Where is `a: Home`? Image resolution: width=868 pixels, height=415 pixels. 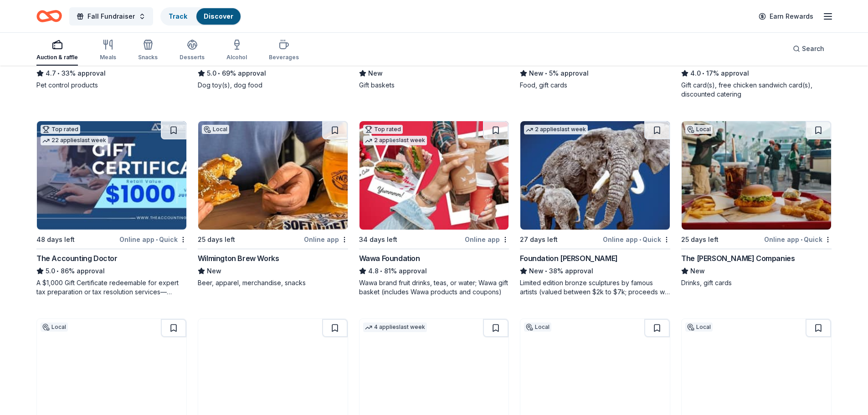
a: Home is located at coordinates (49, 15).